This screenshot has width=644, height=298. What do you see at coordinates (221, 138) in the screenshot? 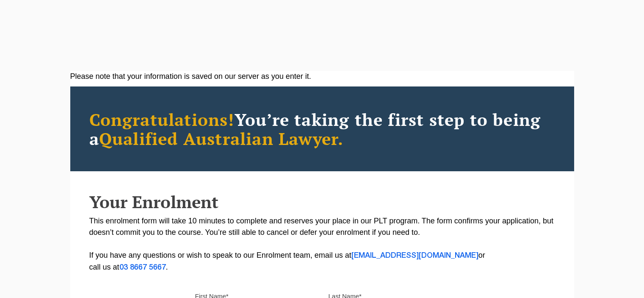
I see `span: Qualified Australian Lawyer.` at bounding box center [221, 138].